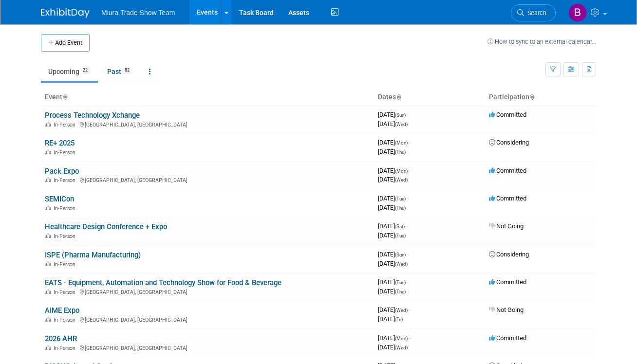 This screenshot has height=364, width=637. I want to click on a: Search, so click(533, 12).